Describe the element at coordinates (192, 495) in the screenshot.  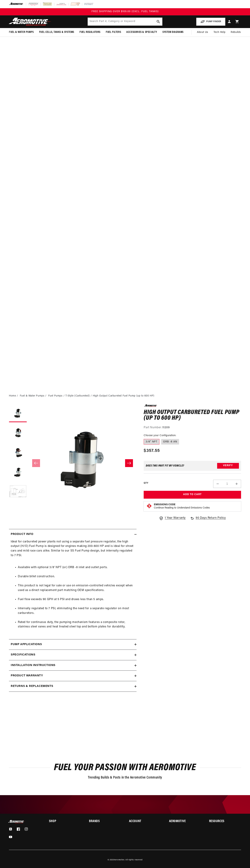
I see `button: Add to Cart` at that location.